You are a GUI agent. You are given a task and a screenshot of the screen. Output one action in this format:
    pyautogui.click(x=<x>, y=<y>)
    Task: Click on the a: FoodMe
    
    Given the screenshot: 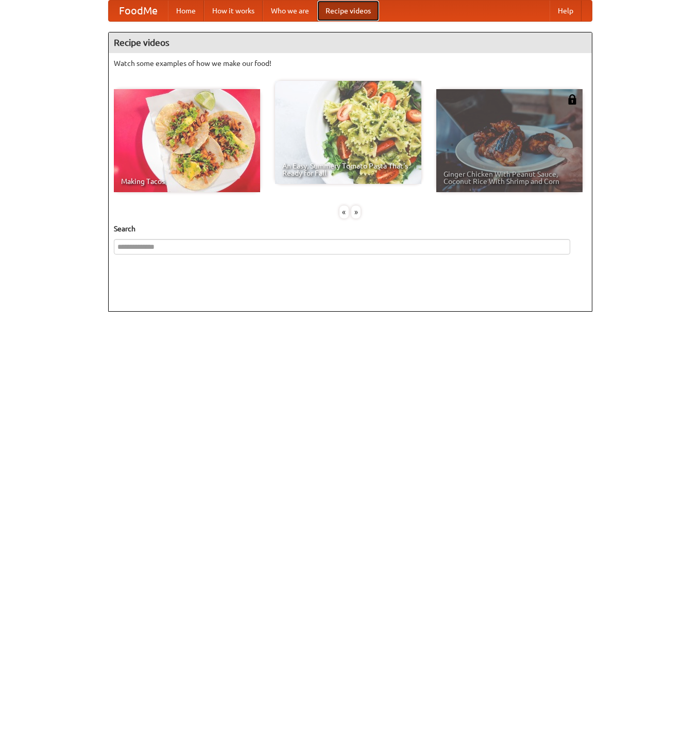 What is the action you would take?
    pyautogui.click(x=138, y=11)
    